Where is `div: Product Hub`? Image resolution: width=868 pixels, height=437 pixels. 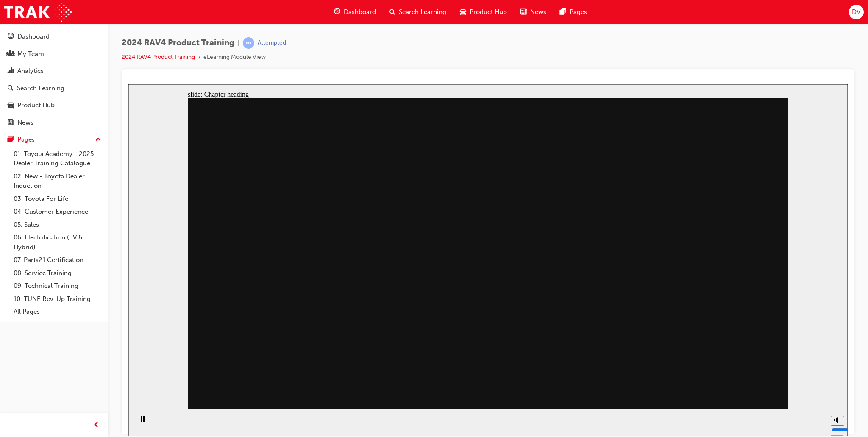 div: Product Hub is located at coordinates (36, 105).